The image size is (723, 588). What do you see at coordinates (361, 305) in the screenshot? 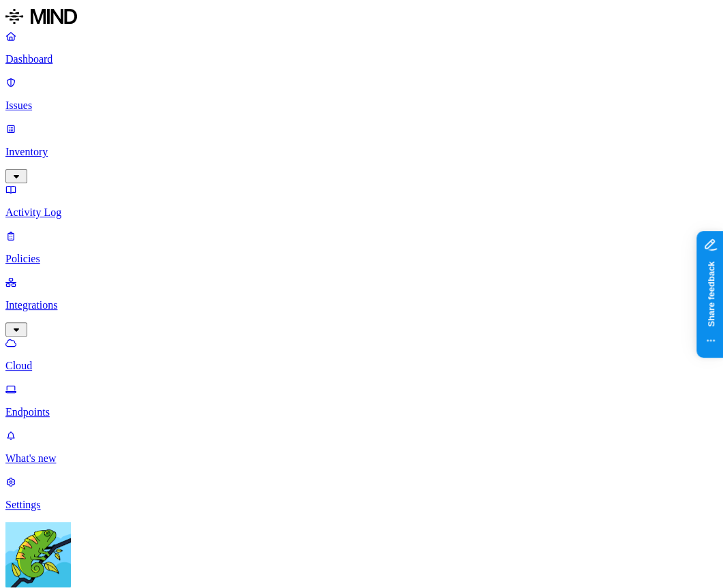
I see `a: Integrations` at bounding box center [361, 305].